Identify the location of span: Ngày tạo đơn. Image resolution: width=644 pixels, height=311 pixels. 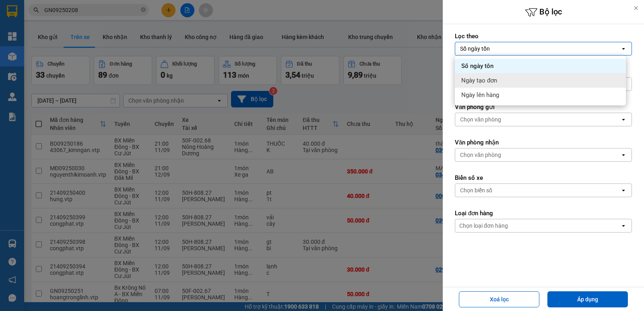
(479, 80).